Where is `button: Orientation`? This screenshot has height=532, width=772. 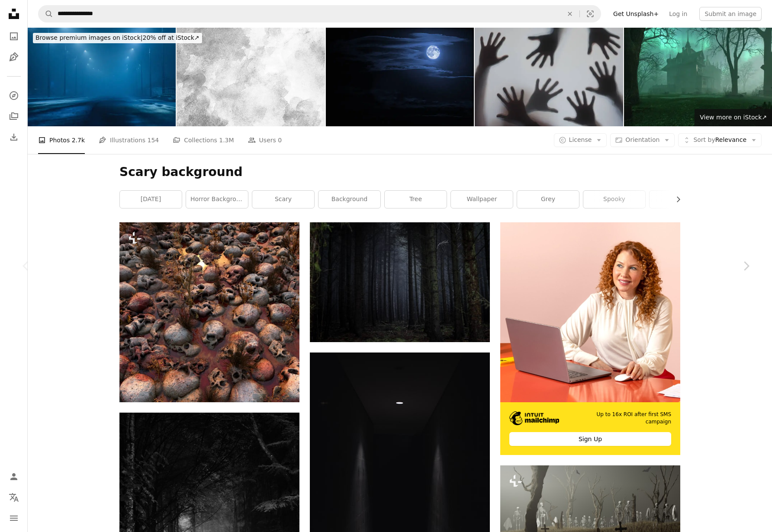 button: Orientation is located at coordinates (642, 140).